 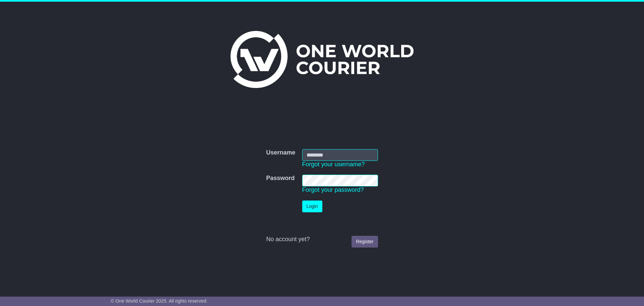 I want to click on label: Username, so click(x=280, y=153).